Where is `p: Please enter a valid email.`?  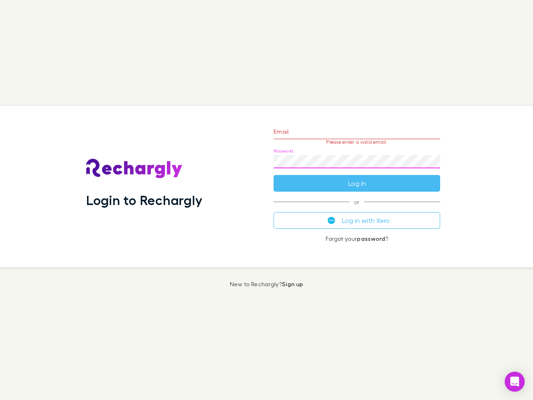 p: Please enter a valid email. is located at coordinates (357, 142).